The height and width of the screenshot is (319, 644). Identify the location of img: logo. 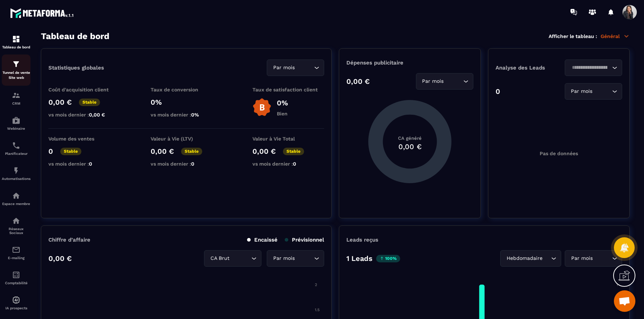
(43, 13).